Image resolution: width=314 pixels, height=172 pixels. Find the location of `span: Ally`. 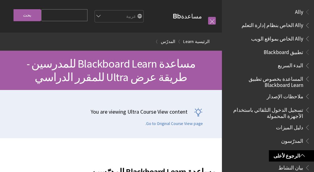

span: Ally is located at coordinates (299, 11).